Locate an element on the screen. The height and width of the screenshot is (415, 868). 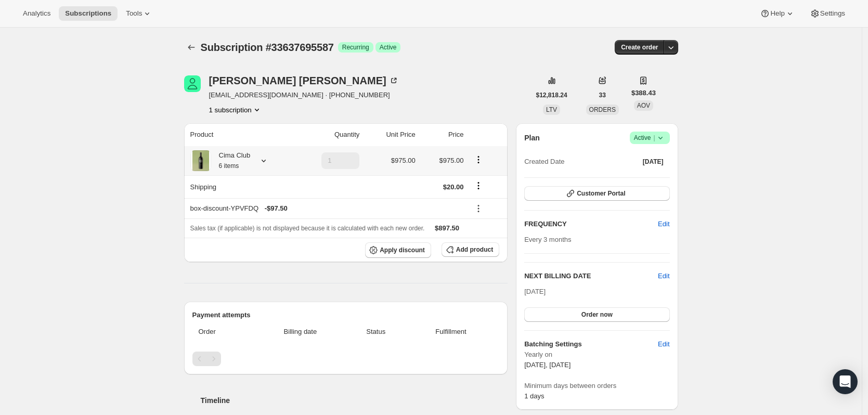
span: Billing date is located at coordinates (300, 332).